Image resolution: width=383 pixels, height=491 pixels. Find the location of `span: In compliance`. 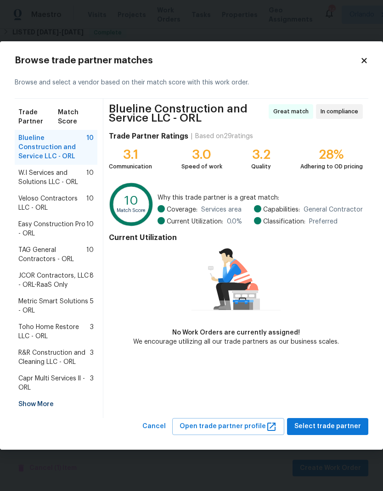

span: In compliance is located at coordinates (341, 112).